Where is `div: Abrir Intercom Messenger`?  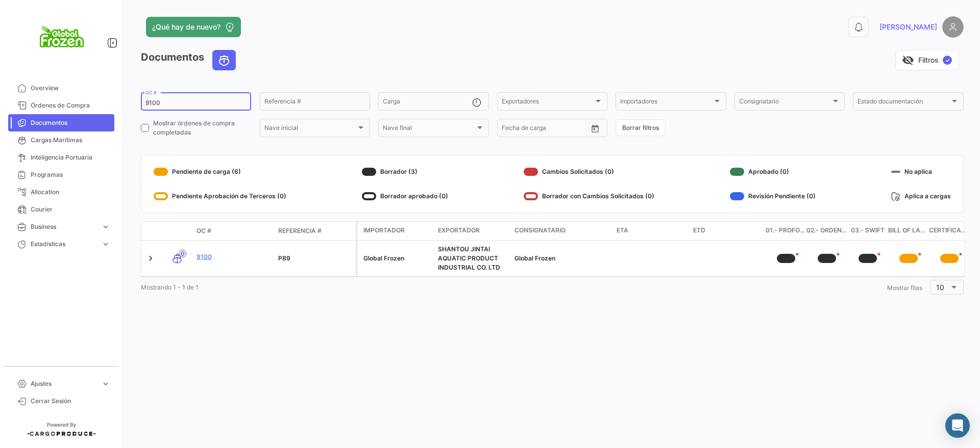 div: Abrir Intercom Messenger is located at coordinates (957, 426).